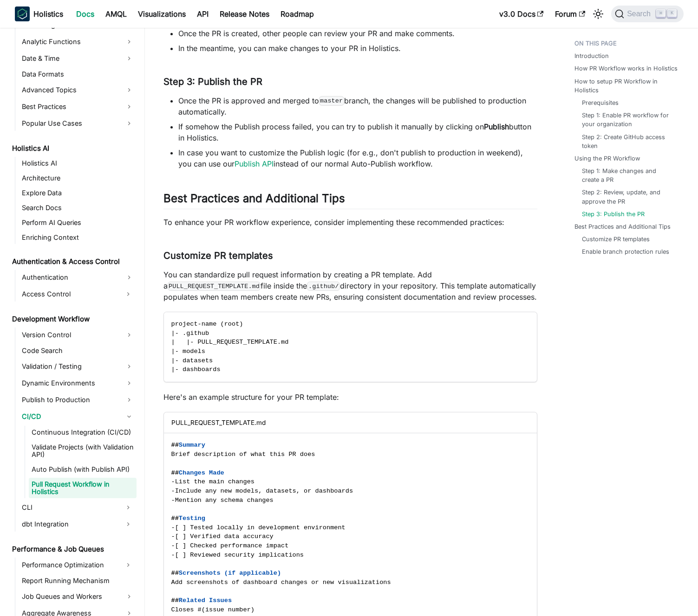 The image size is (698, 616). I want to click on a: Best Practices and Additional Tips, so click(622, 227).